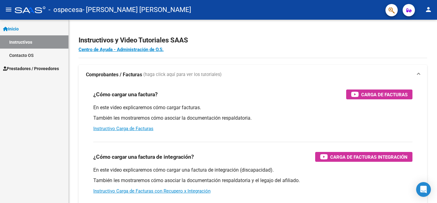  What do you see at coordinates (429, 10) in the screenshot?
I see `mat-icon: person` at bounding box center [429, 10].